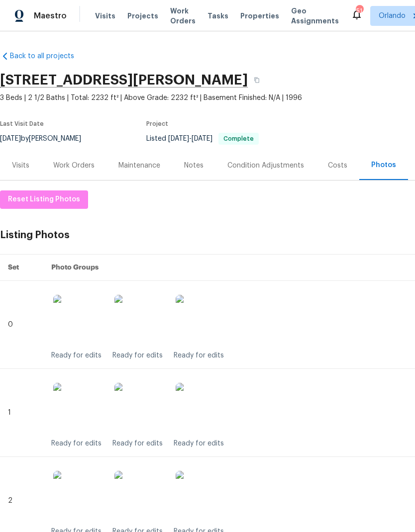 This screenshot has height=532, width=415. Describe the element at coordinates (266, 166) in the screenshot. I see `div: Condition Adjustments` at that location.